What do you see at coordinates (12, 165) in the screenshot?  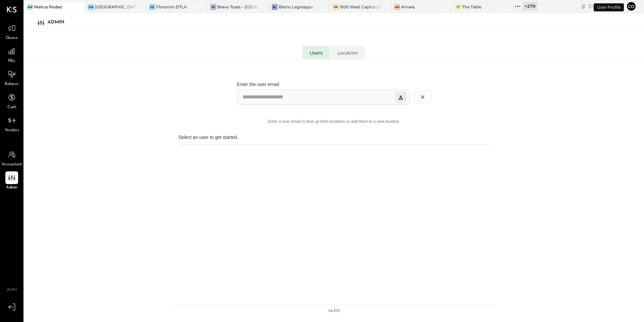 I see `span: Accountant` at bounding box center [12, 165].